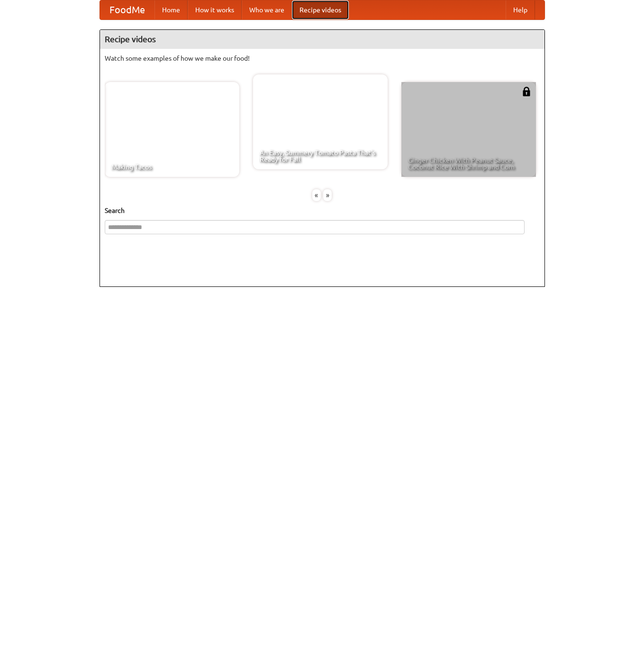  Describe the element at coordinates (322, 39) in the screenshot. I see `h4: Recipe videos` at that location.